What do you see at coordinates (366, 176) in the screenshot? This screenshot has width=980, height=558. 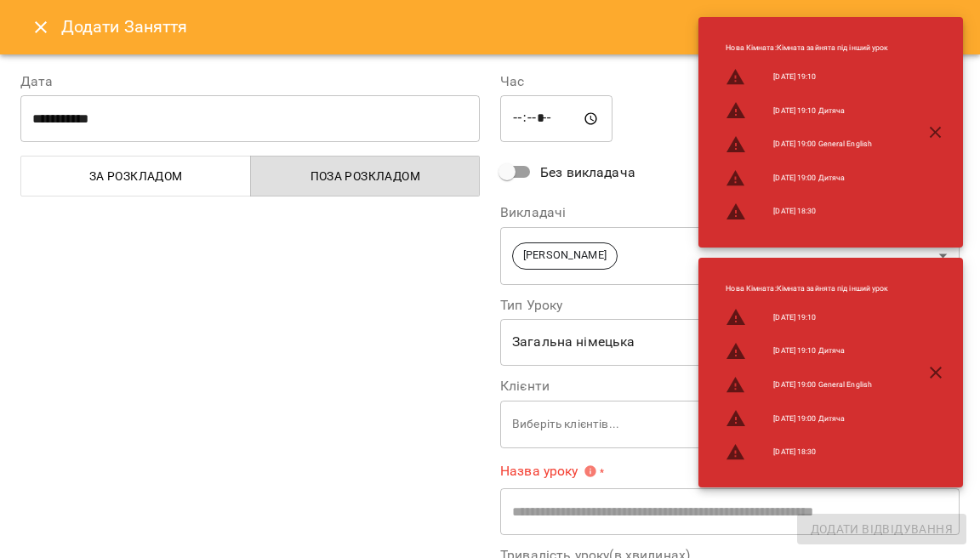 I see `span: Поза розкладом` at bounding box center [366, 176].